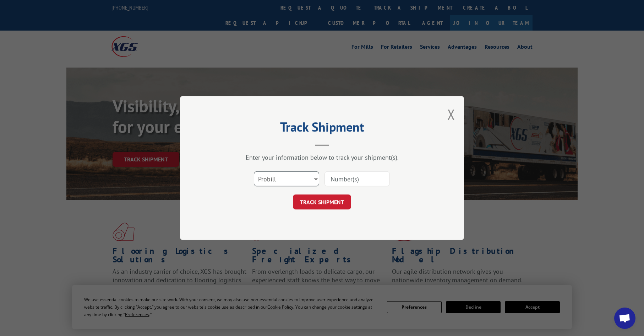 Image resolution: width=644 pixels, height=336 pixels. Describe the element at coordinates (322, 157) in the screenshot. I see `div: Enter your information below to track your shipment(s).` at that location.